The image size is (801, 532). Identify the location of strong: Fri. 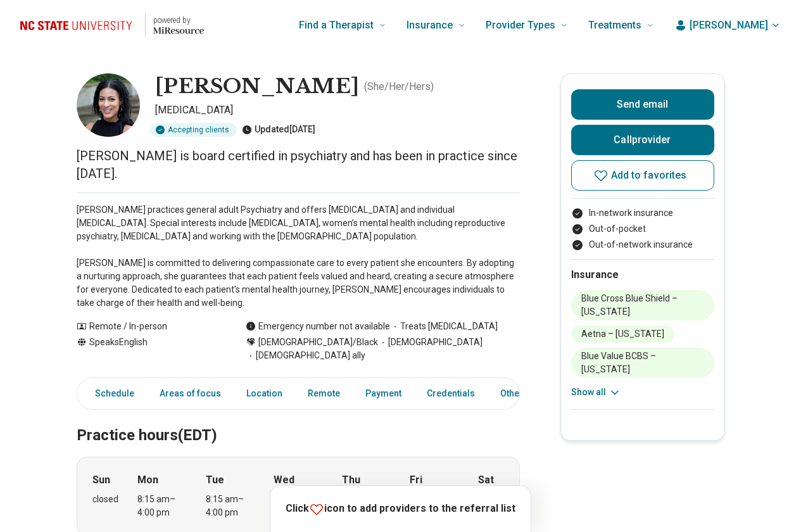
(416, 480).